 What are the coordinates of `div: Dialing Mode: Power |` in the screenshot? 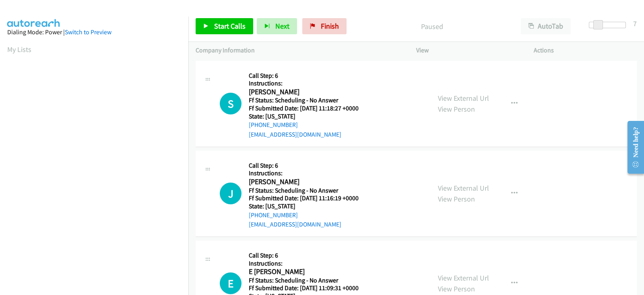 It's located at (94, 32).